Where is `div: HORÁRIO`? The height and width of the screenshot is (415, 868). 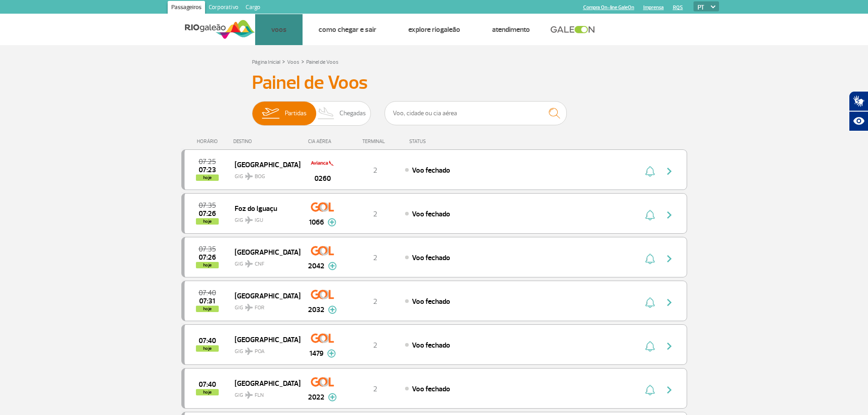
div: HORÁRIO is located at coordinates (208, 141).